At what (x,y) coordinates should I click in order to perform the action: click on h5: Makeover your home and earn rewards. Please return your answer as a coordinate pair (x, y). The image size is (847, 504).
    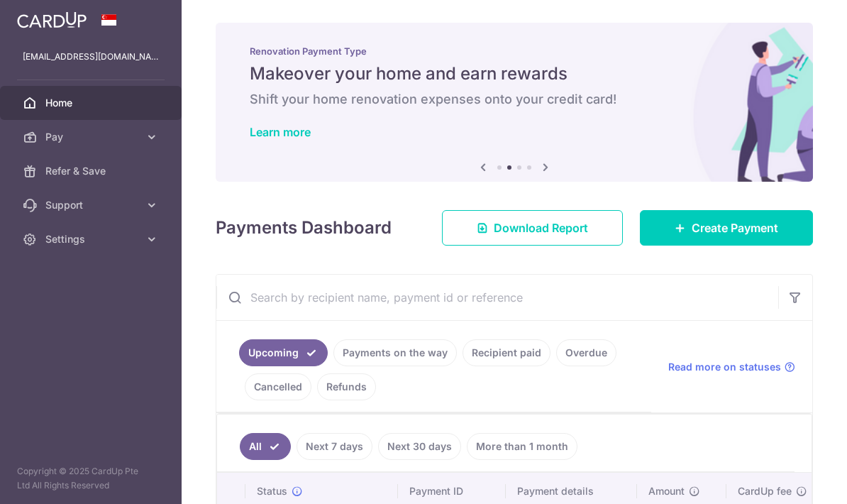
    Looking at the image, I should click on (515, 74).